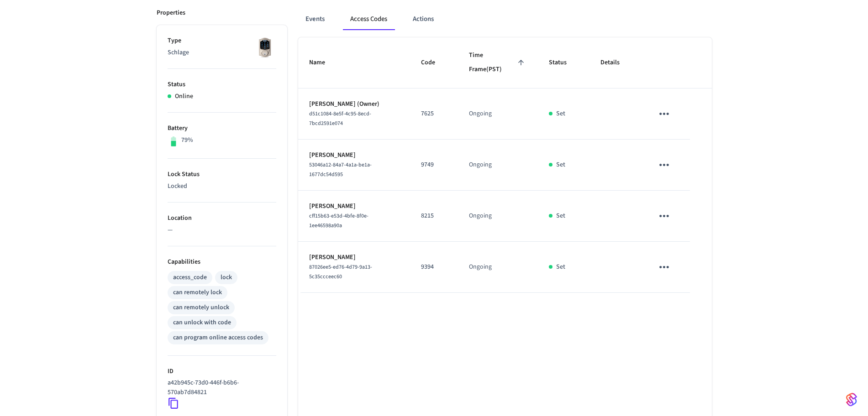 Image resolution: width=868 pixels, height=416 pixels. Describe the element at coordinates (423, 19) in the screenshot. I see `button: Actions` at that location.